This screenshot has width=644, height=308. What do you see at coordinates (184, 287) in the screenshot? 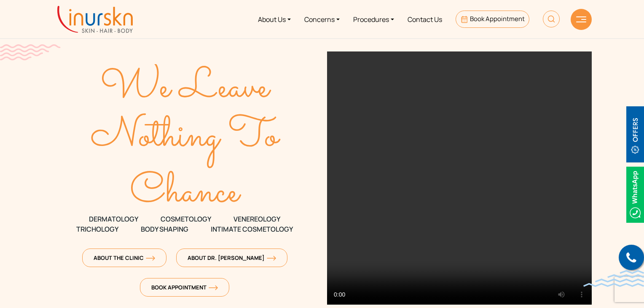
I see `a: Book Appointmentorange-arrow` at bounding box center [184, 287].